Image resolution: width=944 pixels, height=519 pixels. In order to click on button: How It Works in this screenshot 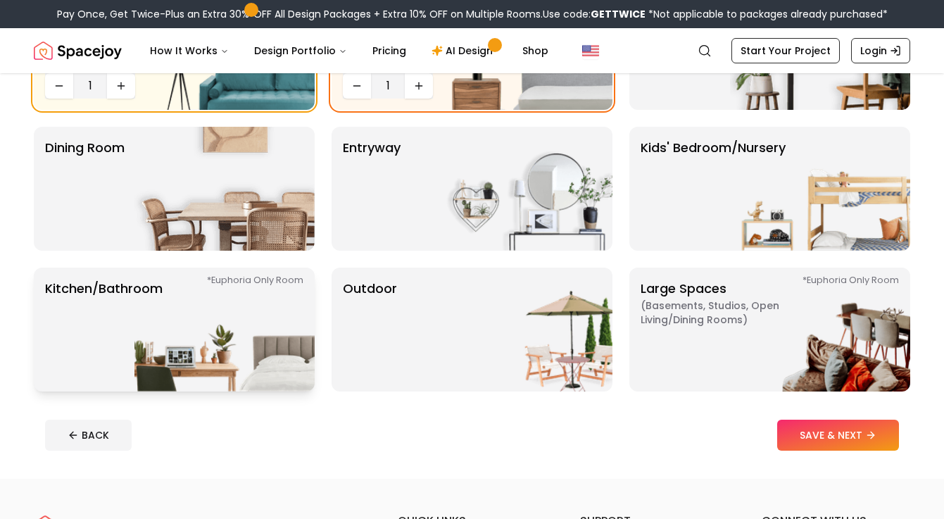, I will do `click(189, 51)`.